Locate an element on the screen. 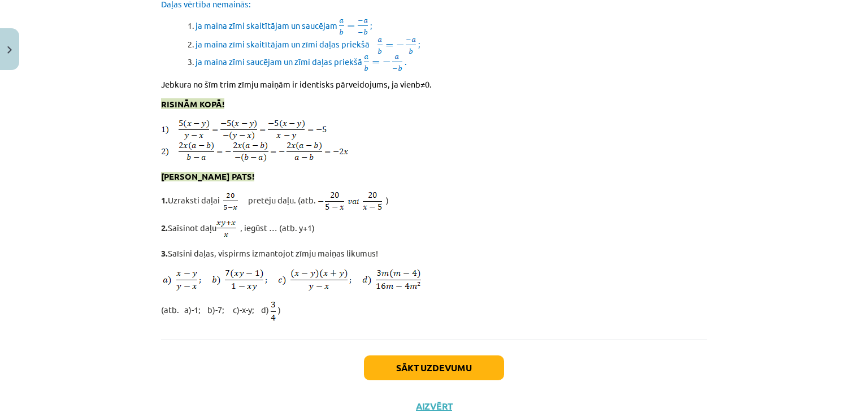 This screenshot has height=417, width=868. span: b is located at coordinates (418, 83).